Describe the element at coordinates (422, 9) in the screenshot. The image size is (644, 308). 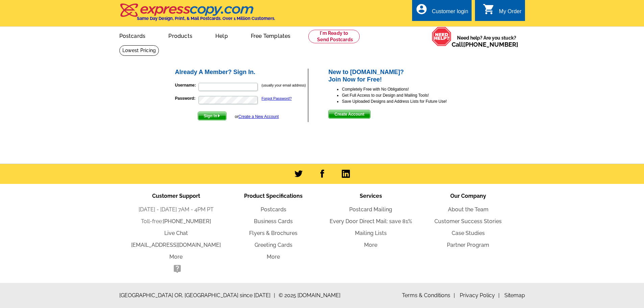
I see `i: account_circle` at that location.